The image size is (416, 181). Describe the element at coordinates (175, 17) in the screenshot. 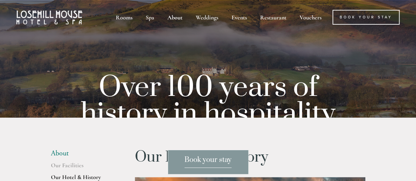

I see `div: About` at that location.